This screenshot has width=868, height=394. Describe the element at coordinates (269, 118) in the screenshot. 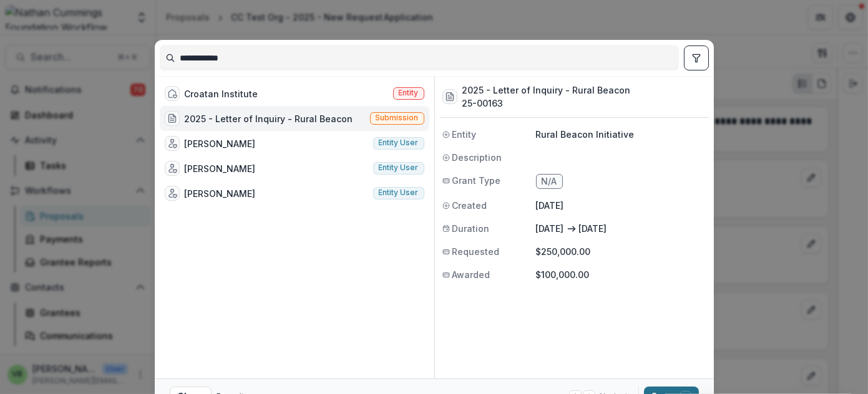

I see `div: 2025 - Letter of Inquiry - Rural Beacon` at that location.